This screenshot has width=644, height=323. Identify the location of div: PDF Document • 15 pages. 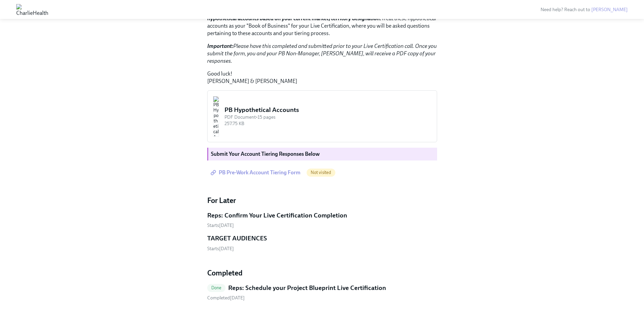
(328, 117).